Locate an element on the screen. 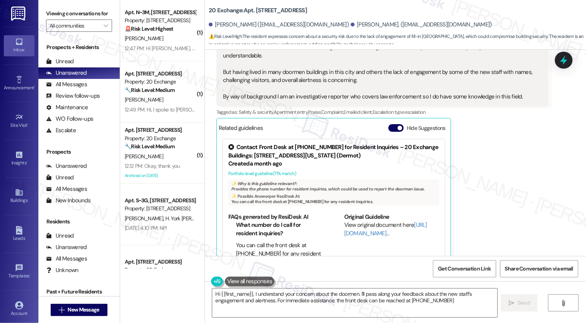 This screenshot has width=586, height=323. span: Escalation type escalation is located at coordinates (399, 112).